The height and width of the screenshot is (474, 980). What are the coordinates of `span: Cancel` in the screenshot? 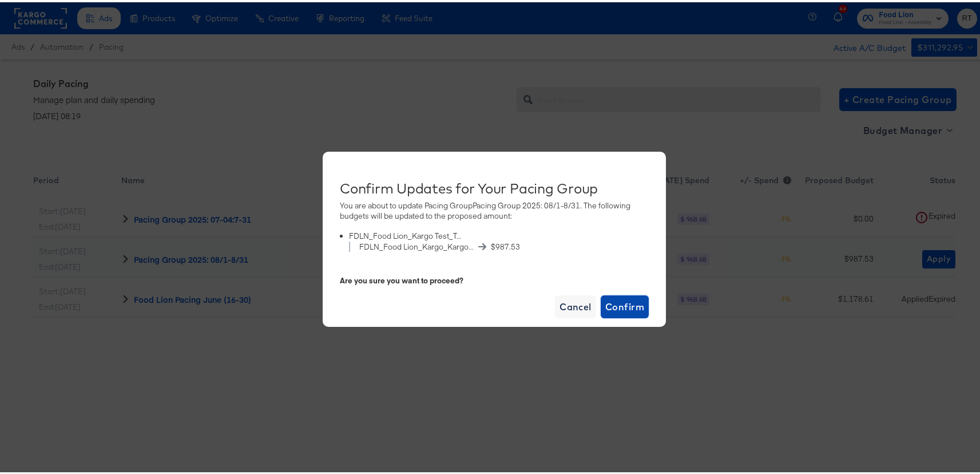 It's located at (575, 304).